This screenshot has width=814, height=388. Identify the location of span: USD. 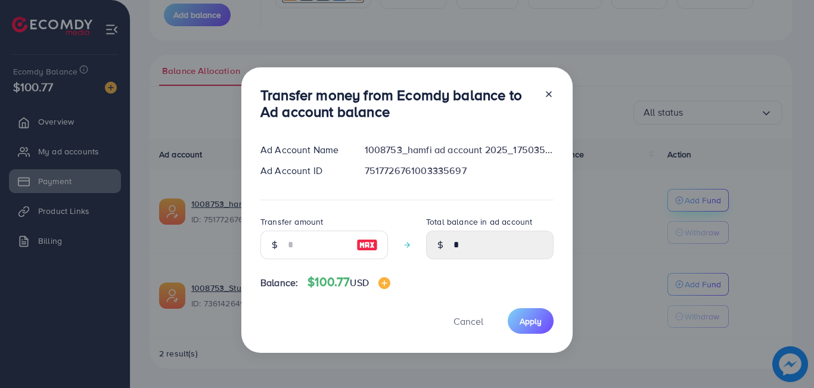
(359, 282).